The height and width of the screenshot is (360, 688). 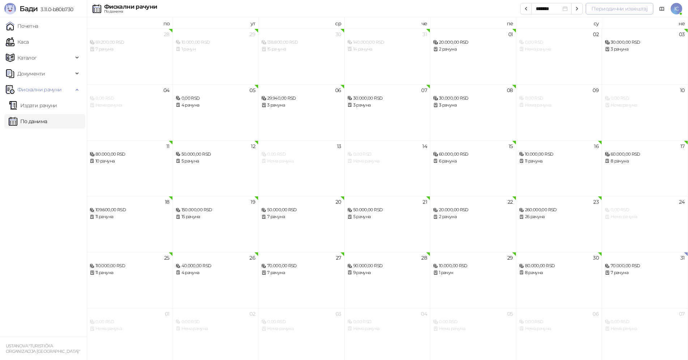 I want to click on div: 30, so click(x=596, y=258).